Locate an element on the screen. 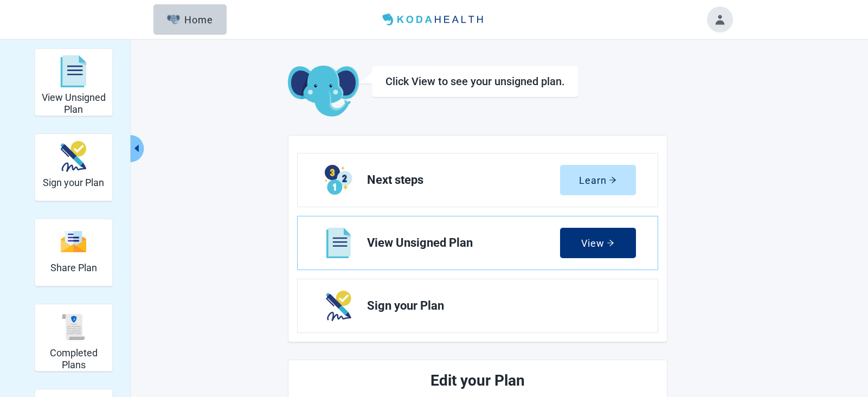 The width and height of the screenshot is (868, 397). a: Next Sign your Plan section is located at coordinates (478, 306).